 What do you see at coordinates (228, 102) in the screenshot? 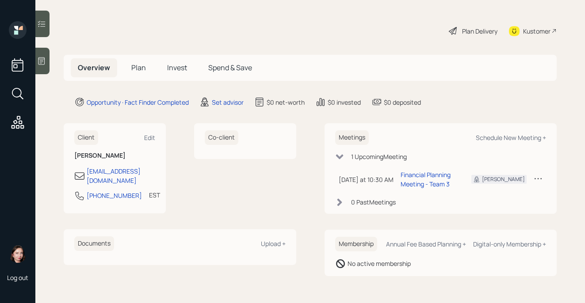
I see `div: Set advisor` at bounding box center [228, 102].